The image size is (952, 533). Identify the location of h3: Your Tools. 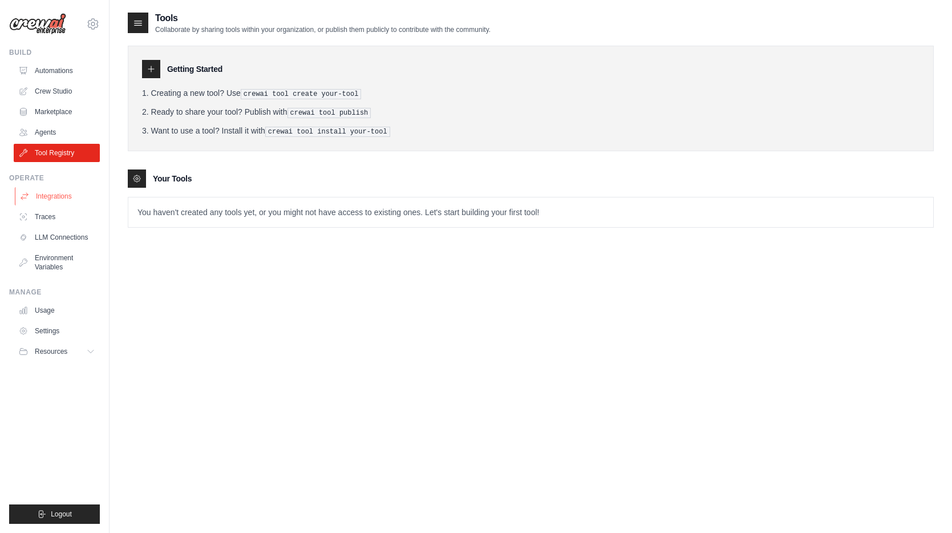
(172, 179).